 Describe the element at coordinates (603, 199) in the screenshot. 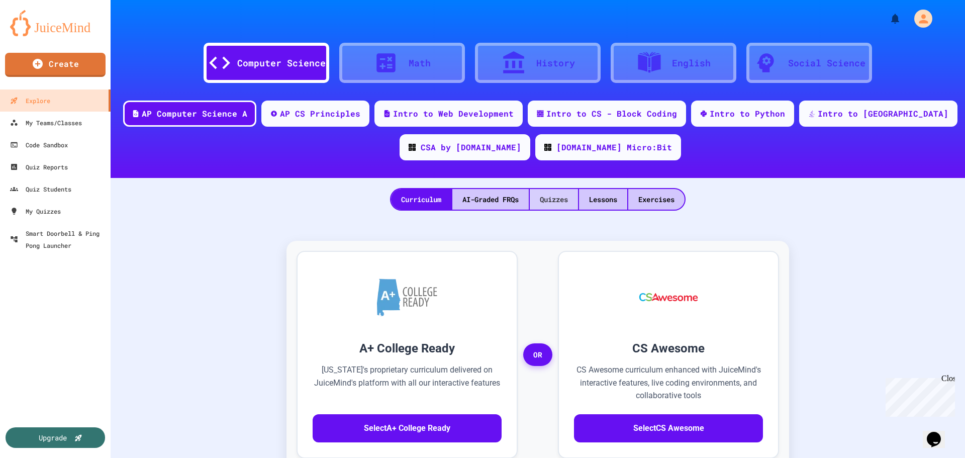

I see `div: Lessons` at that location.